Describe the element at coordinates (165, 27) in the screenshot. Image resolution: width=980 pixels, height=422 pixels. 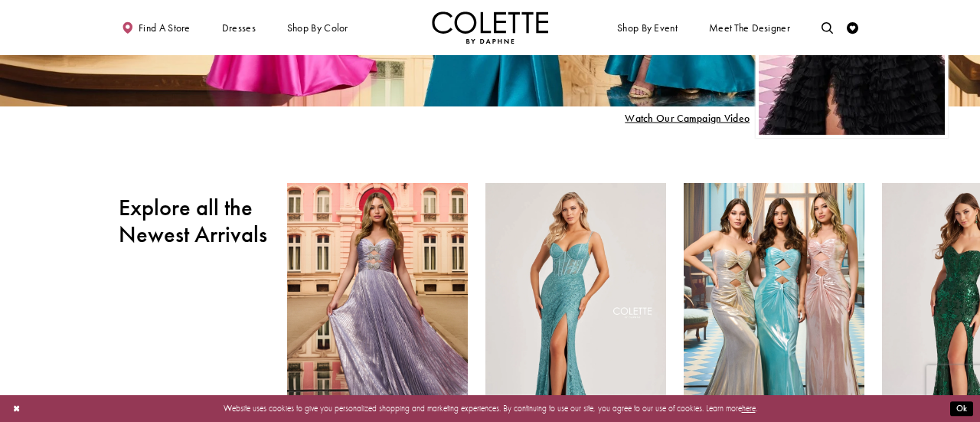
I see `span: Find a store` at that location.